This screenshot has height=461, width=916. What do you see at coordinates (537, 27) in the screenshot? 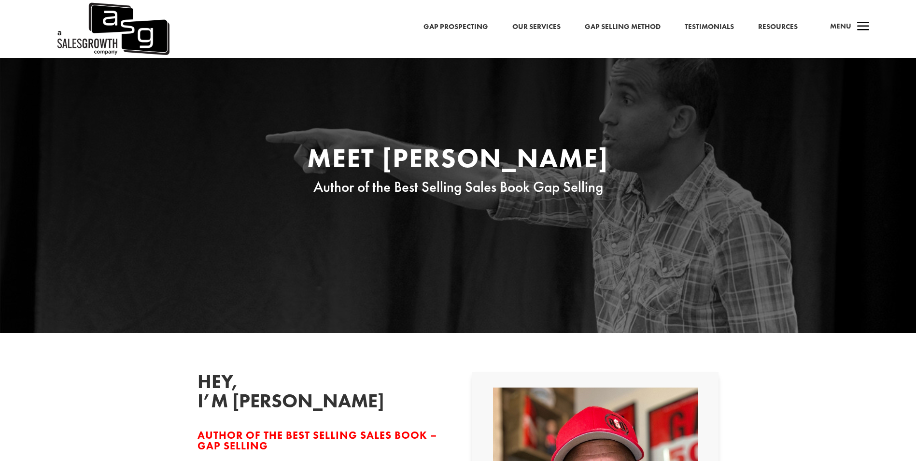
I see `a: Our Services` at bounding box center [537, 27].